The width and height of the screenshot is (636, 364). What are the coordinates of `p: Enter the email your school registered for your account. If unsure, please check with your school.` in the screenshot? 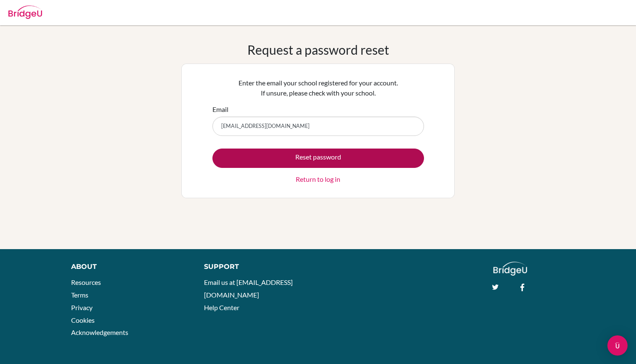 It's located at (318, 88).